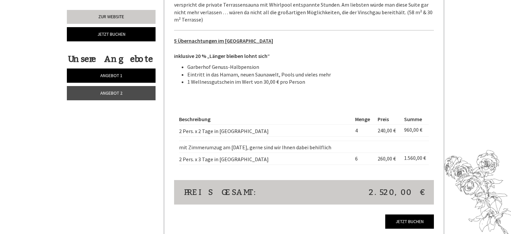  Describe the element at coordinates (222, 56) in the screenshot. I see `strong: inklusive 20 % „Länger bleiben lohnt sich“` at that location.